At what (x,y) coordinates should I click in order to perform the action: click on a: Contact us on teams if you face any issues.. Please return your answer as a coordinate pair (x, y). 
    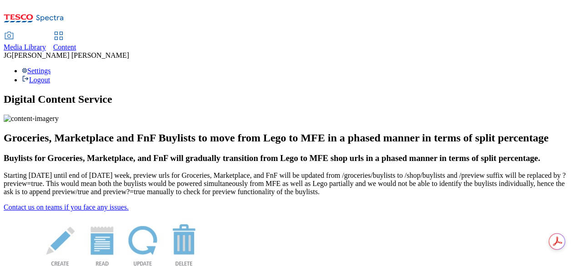
    Looking at the image, I should click on (66, 207).